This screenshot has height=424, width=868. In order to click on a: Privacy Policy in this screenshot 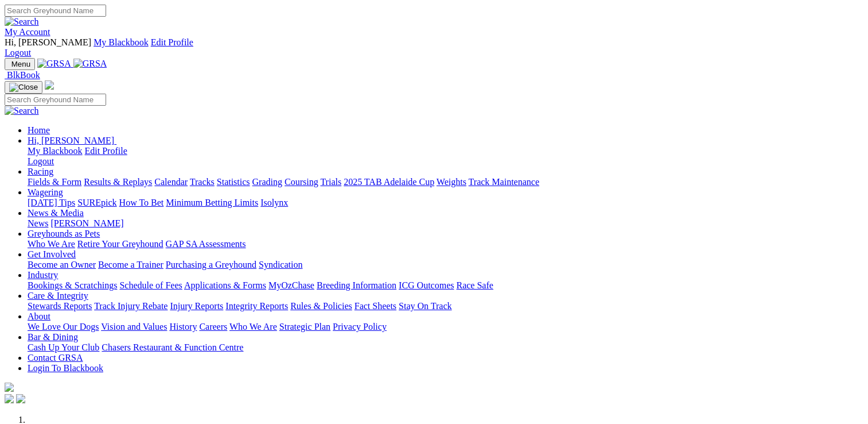, I will do `click(360, 326)`.